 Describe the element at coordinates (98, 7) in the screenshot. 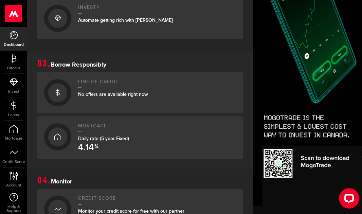

I see `sup: 2` at that location.